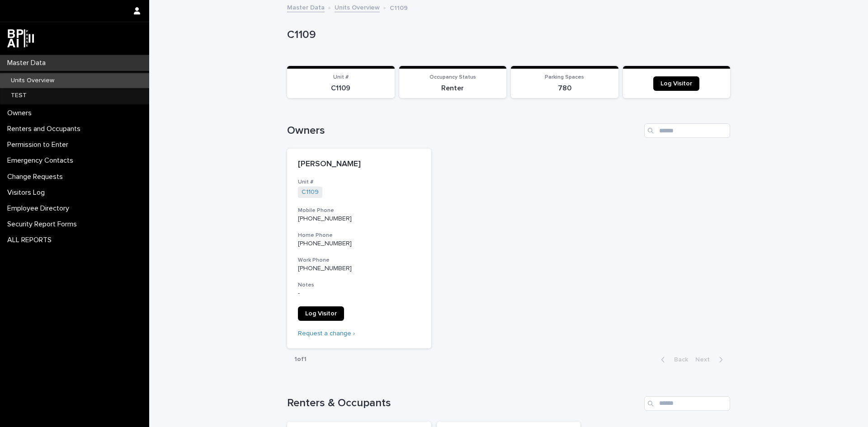 This screenshot has height=427, width=868. Describe the element at coordinates (33, 81) in the screenshot. I see `p: Units Overview` at that location.